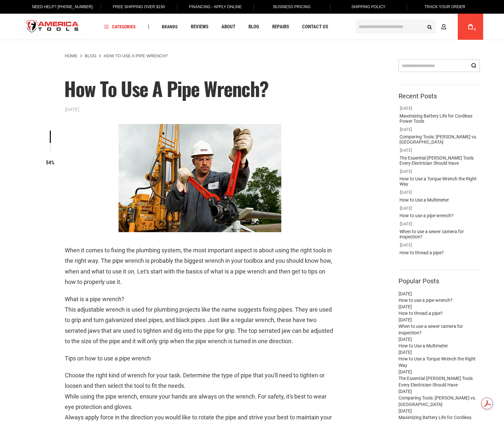  I want to click on a: Contact Us, so click(315, 27).